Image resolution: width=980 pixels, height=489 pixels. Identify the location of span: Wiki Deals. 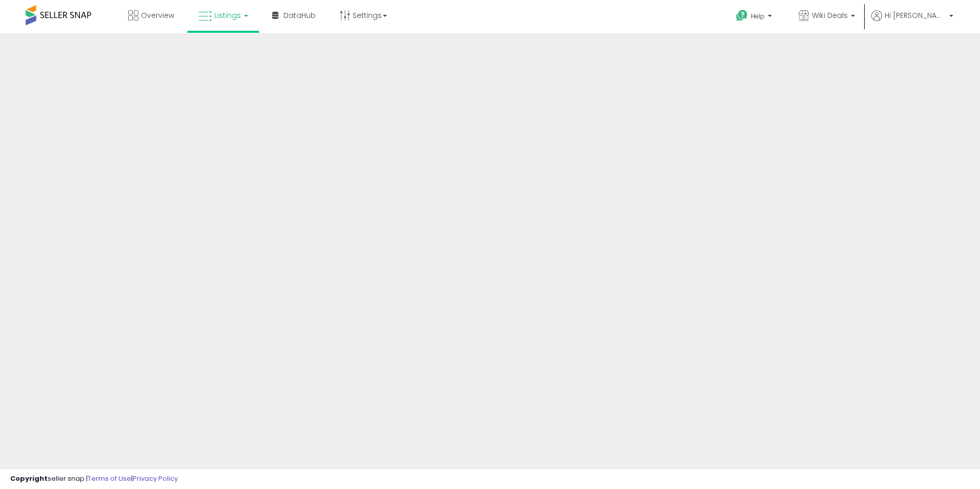
(830, 16).